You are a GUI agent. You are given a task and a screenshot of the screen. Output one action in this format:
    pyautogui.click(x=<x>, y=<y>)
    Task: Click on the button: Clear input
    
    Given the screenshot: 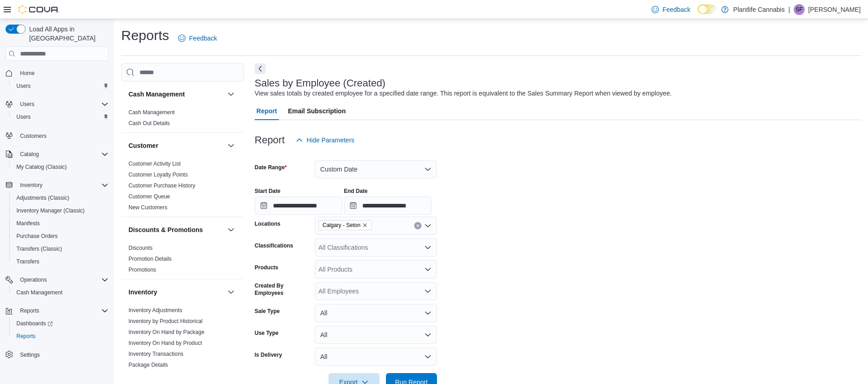 What is the action you would take?
    pyautogui.click(x=418, y=226)
    